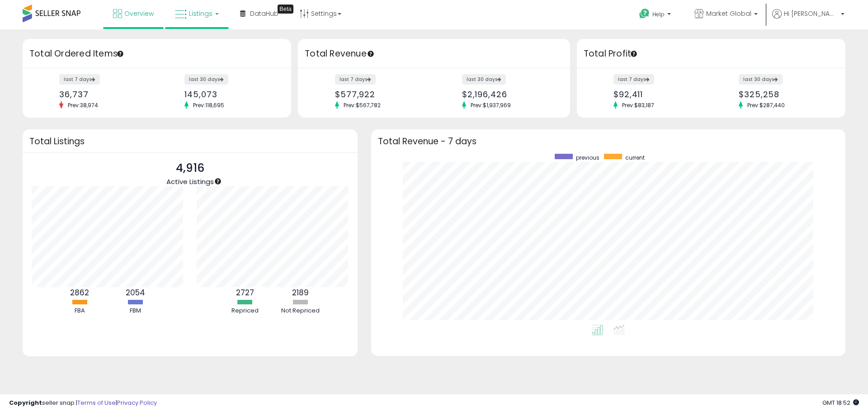 This screenshot has height=412, width=868. What do you see at coordinates (301, 311) in the screenshot?
I see `div: Not Repriced` at bounding box center [301, 311].